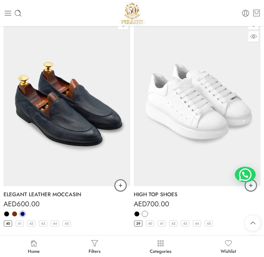 The image size is (264, 257). I want to click on a: Home, so click(34, 247).